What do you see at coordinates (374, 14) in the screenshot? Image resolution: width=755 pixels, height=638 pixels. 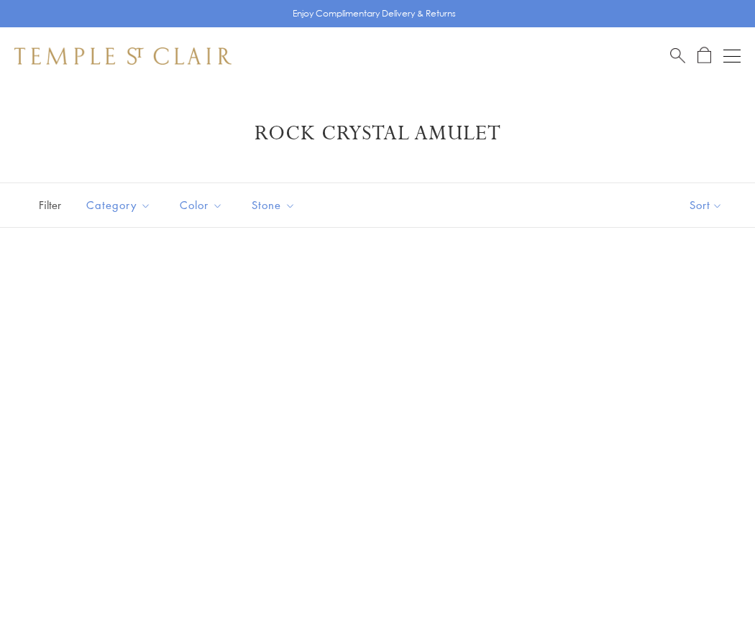 I see `p: Enjoy Complimentary Delivery & Returns` at bounding box center [374, 14].